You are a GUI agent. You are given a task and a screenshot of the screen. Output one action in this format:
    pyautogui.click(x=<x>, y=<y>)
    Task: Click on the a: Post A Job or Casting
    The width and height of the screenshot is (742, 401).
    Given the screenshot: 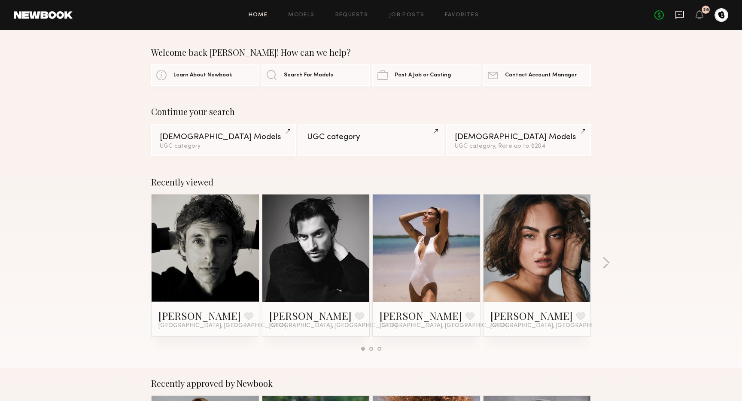 What is the action you would take?
    pyautogui.click(x=427, y=75)
    